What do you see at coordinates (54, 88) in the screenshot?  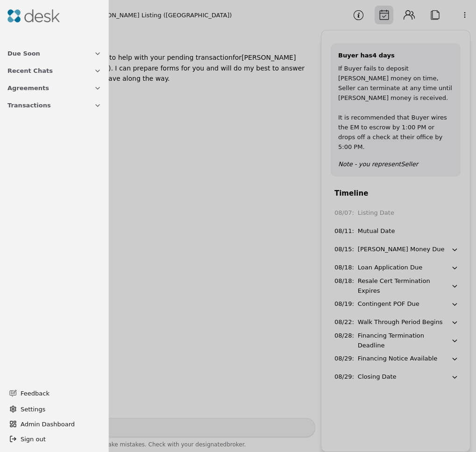 I see `button: Agreements` at bounding box center [54, 88].